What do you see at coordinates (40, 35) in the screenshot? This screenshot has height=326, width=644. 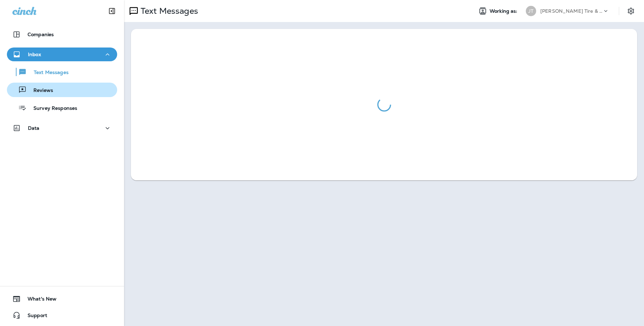 I see `p: Companies` at bounding box center [40, 35].